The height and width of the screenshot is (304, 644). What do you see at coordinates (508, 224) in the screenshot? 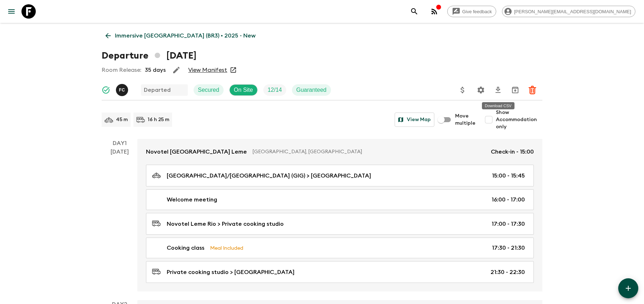
I see `p: 17:00 - 17:30` at bounding box center [508, 224].